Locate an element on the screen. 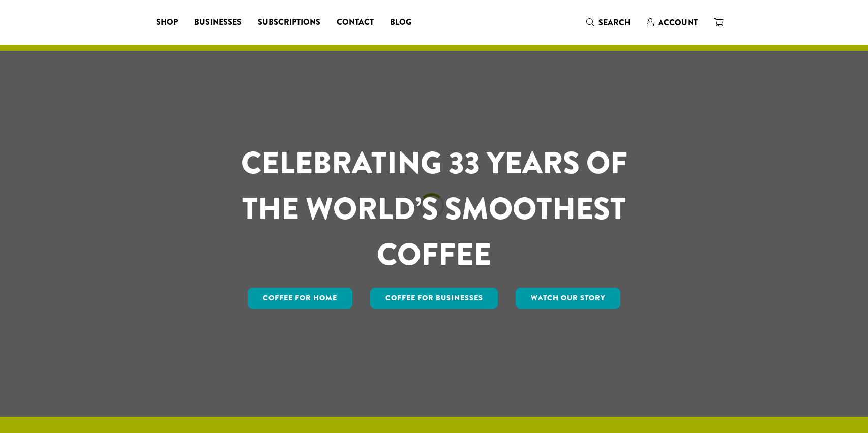  a: Account is located at coordinates (672, 22).